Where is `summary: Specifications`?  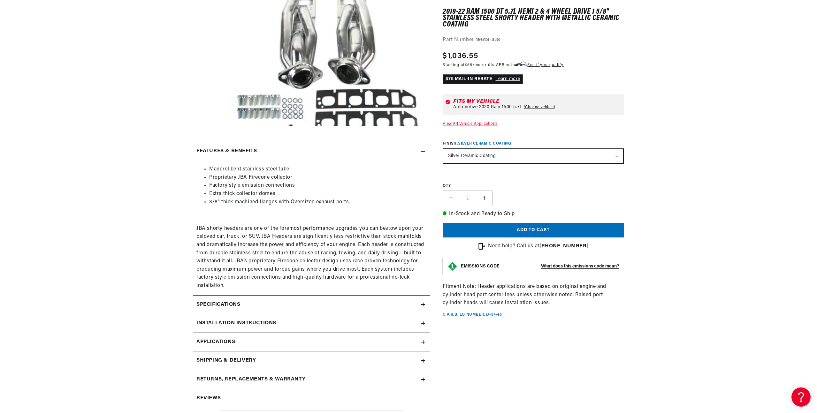
summary: Specifications is located at coordinates (312, 305).